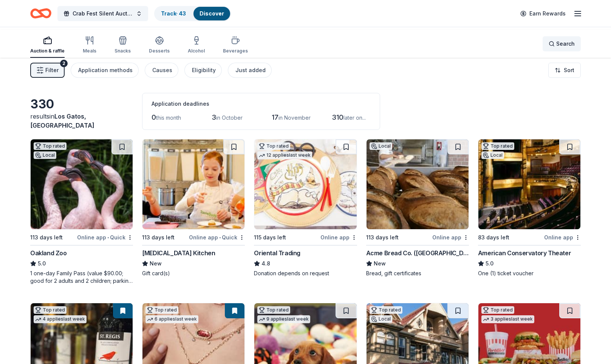  I want to click on img: Image for Acme Bread Co. (East Bay/North Bay), so click(418, 184).